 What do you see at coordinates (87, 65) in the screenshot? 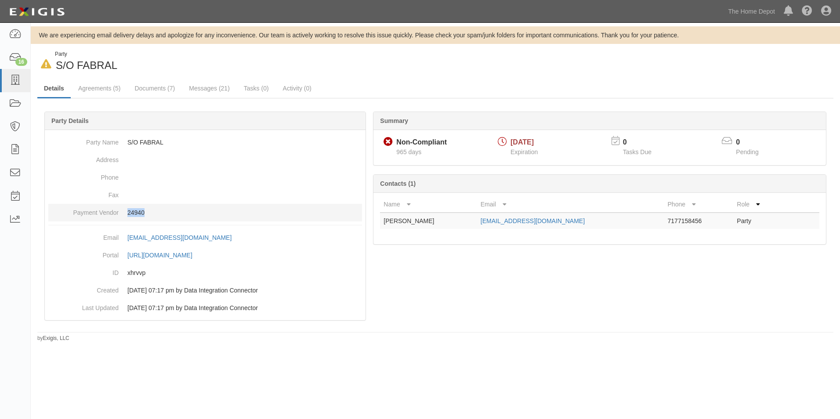
I see `span: S/O FABRAL` at bounding box center [87, 65].